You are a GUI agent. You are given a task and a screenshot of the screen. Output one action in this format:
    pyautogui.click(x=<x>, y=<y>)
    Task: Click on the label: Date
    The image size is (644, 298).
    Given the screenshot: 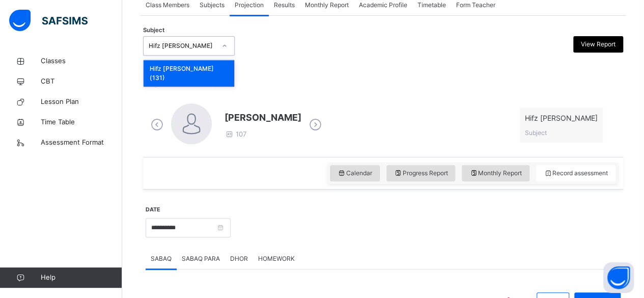 What is the action you would take?
    pyautogui.click(x=153, y=210)
    